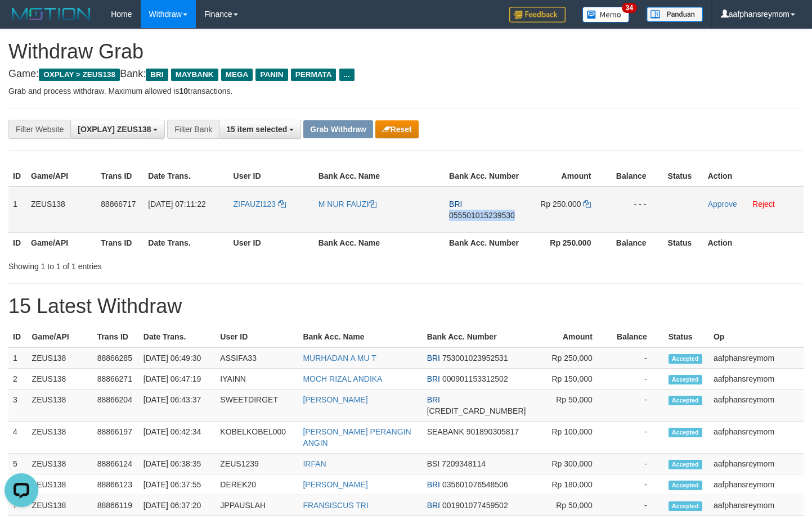 The width and height of the screenshot is (812, 516). Describe the element at coordinates (116, 379) in the screenshot. I see `td: 88866271` at that location.